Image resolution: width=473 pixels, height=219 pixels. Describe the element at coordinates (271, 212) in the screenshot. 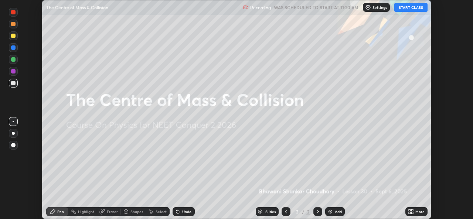

I see `div: Slides` at that location.